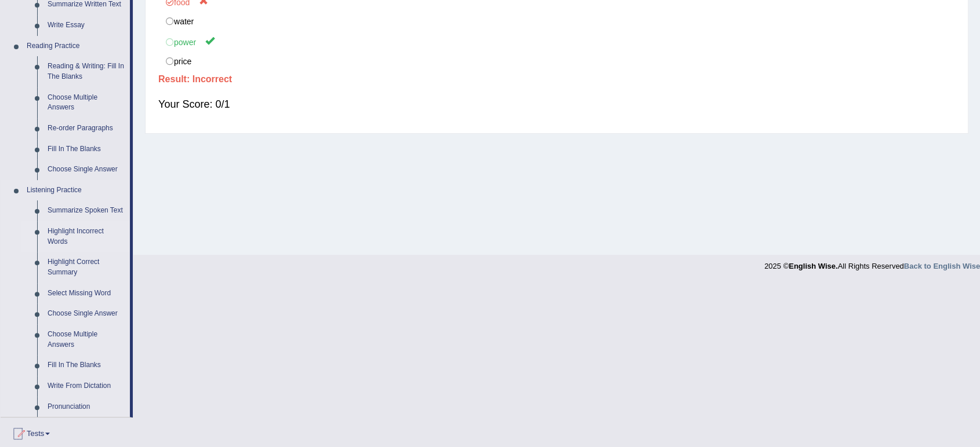  I want to click on div: Your Score: 0/1, so click(557, 104).